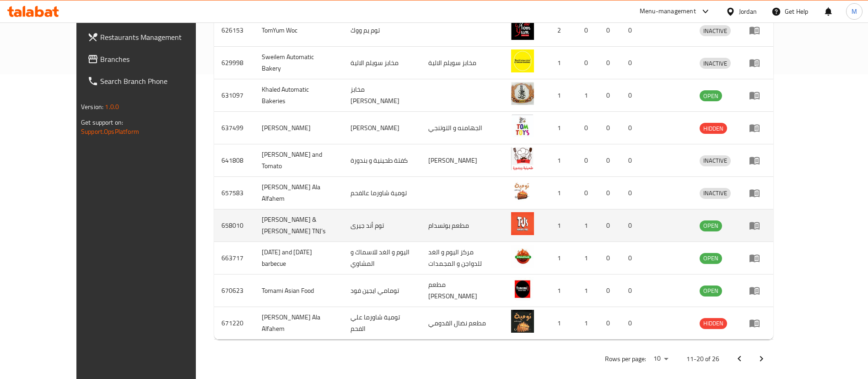  Describe the element at coordinates (714, 323) in the screenshot. I see `div: HIDDEN` at that location.